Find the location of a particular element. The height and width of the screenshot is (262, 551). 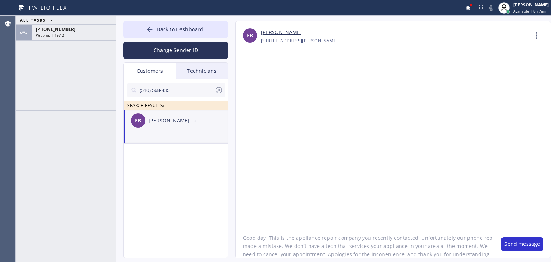

div: Customers is located at coordinates (150, 71).